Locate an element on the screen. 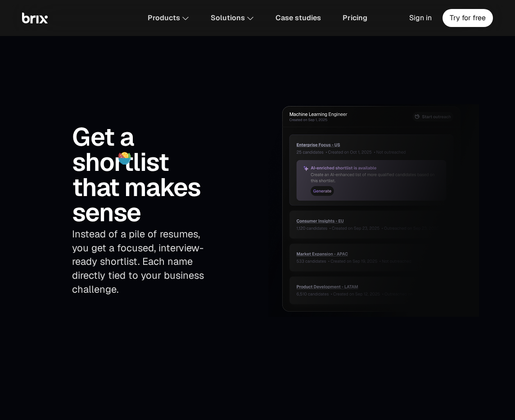  span: Pricing is located at coordinates (355, 18).